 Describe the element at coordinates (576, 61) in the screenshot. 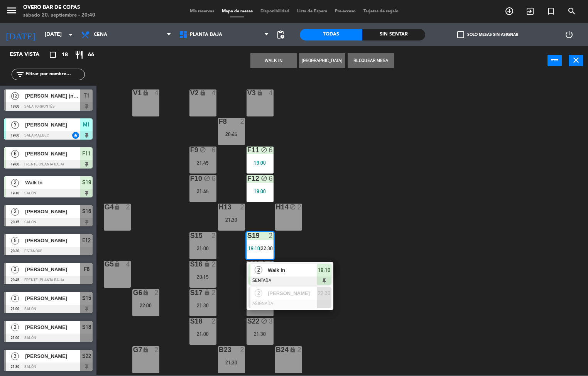

I see `button: close` at that location.